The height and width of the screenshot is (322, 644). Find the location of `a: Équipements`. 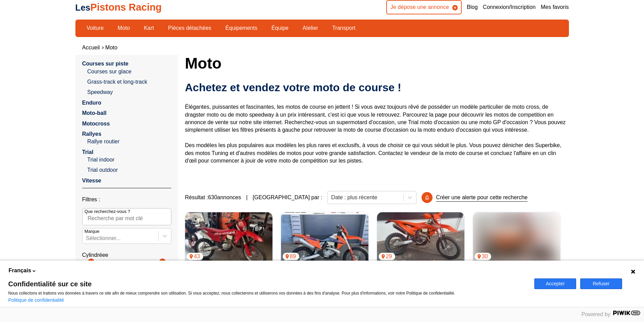

a: Équipements is located at coordinates (241, 28).